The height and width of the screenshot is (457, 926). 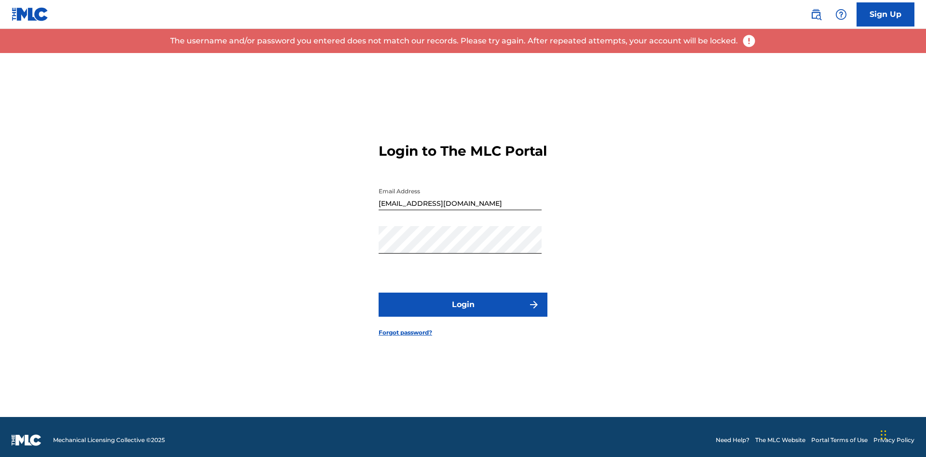 I want to click on a: Forgot password?, so click(x=405, y=333).